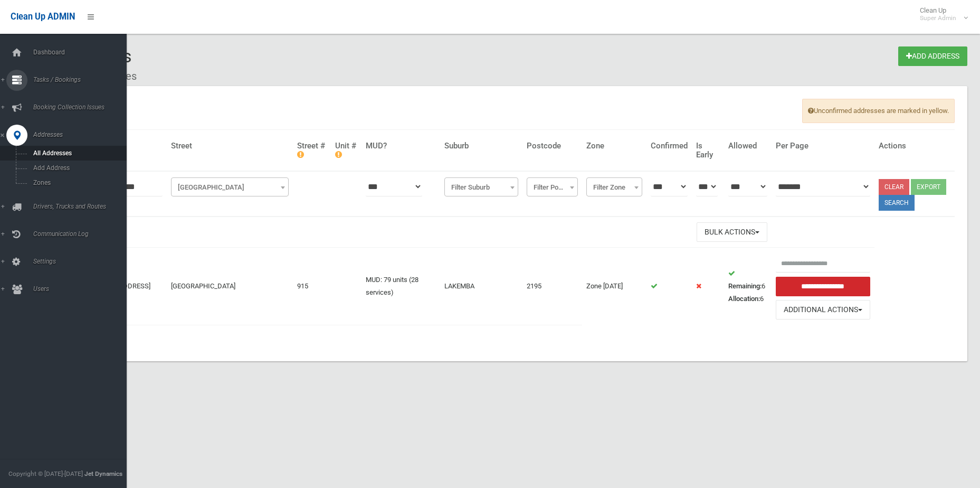 Image resolution: width=980 pixels, height=488 pixels. What do you see at coordinates (401, 146) in the screenshot?
I see `h4: MUD?` at bounding box center [401, 146].